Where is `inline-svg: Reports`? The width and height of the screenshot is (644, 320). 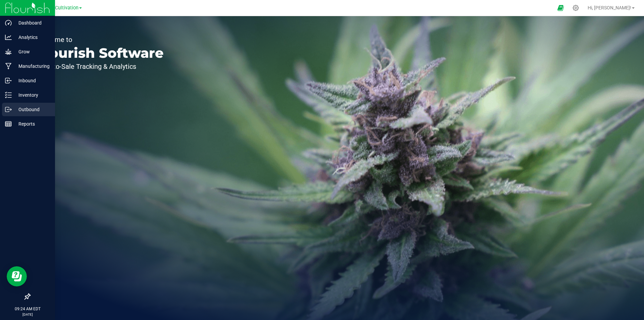
inline-svg: Reports is located at coordinates (8, 124).